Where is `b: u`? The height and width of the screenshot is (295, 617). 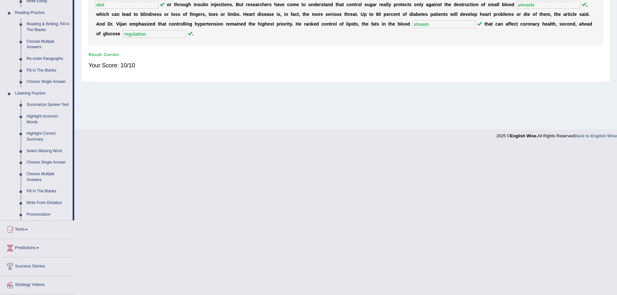 b: u is located at coordinates (184, 5).